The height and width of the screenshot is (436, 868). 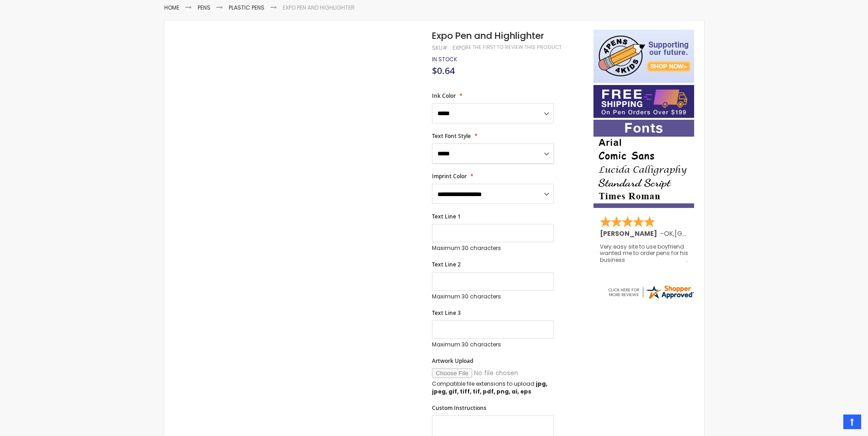 I want to click on span: Expo Pen and Highlighter, so click(x=488, y=36).